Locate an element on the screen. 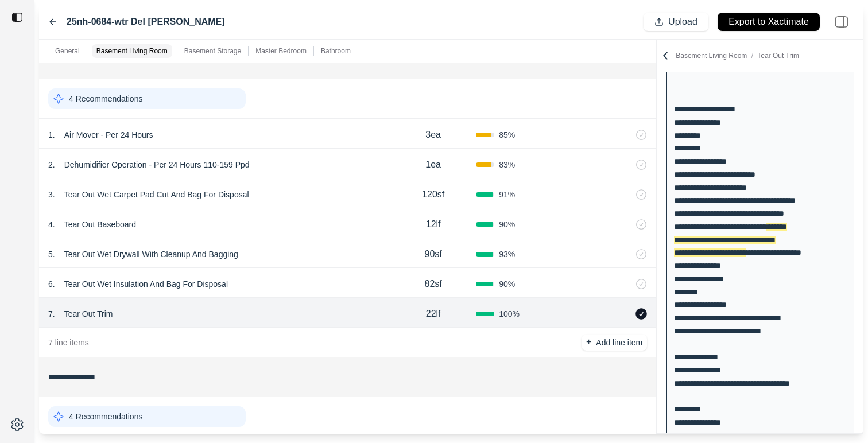  p: General is located at coordinates (67, 51).